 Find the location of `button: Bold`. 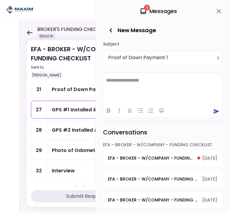

button: Bold is located at coordinates (109, 111).